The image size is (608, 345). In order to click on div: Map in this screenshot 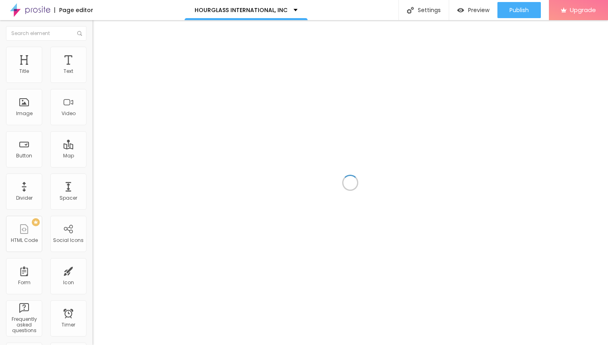, I will do `click(68, 156)`.